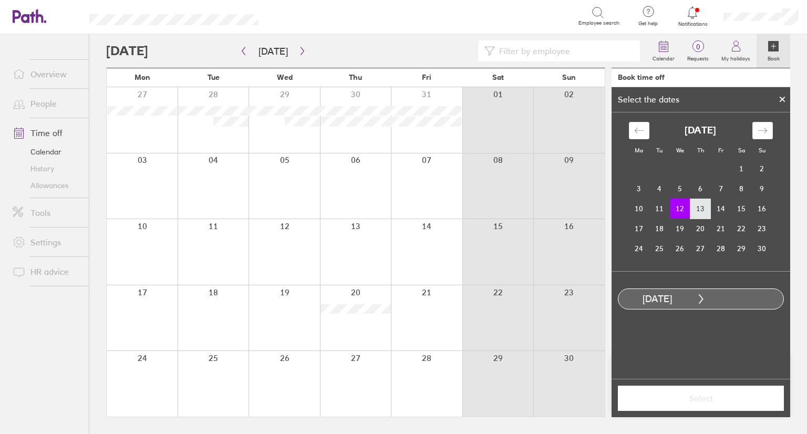 This screenshot has width=807, height=434. I want to click on a: Overview, so click(46, 74).